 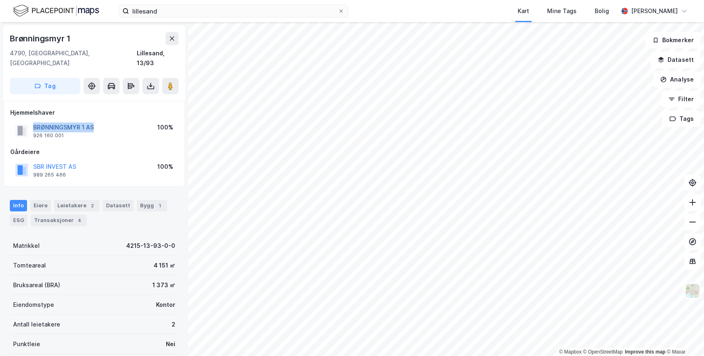 I want to click on div: Kontrollprogram for chat, so click(x=683, y=336).